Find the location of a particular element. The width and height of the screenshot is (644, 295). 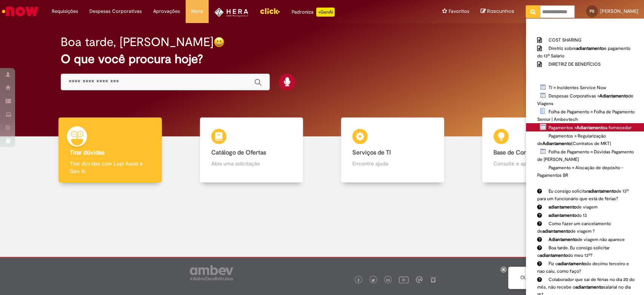

span: Fiz o do decimo terceiro e nao caiu, como faço? is located at coordinates (583, 268).